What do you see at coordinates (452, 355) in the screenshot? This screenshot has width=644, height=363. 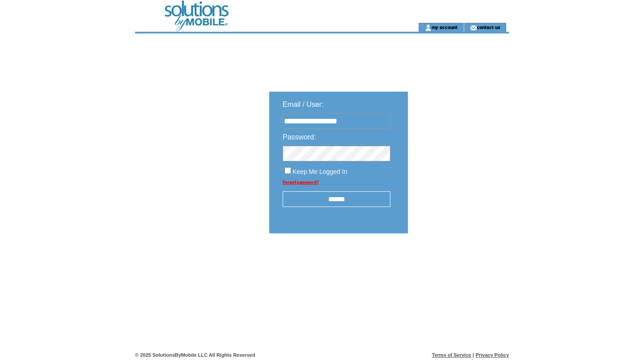 I see `a: Terms of Service` at bounding box center [452, 355].